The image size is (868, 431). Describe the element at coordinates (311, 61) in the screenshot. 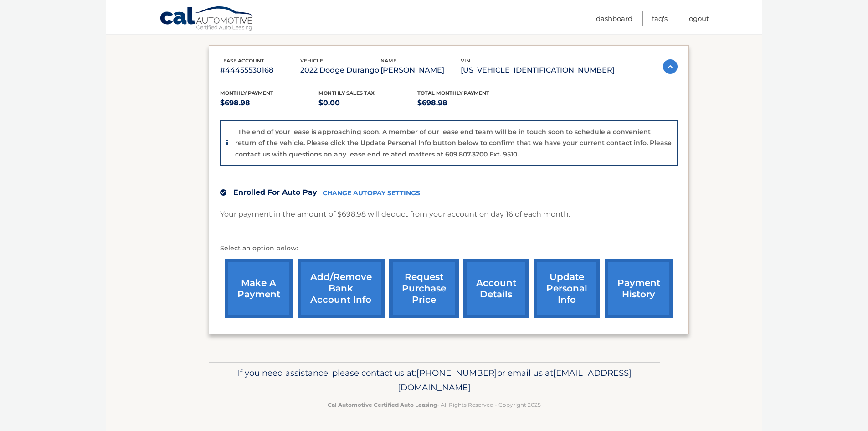

I see `span: vehicle` at that location.